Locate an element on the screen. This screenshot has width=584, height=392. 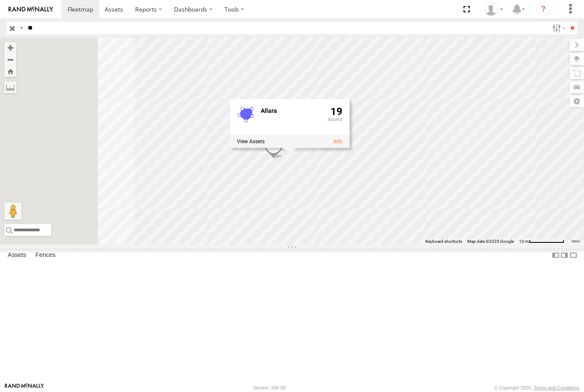
button: Zoom Home is located at coordinates (10, 71).